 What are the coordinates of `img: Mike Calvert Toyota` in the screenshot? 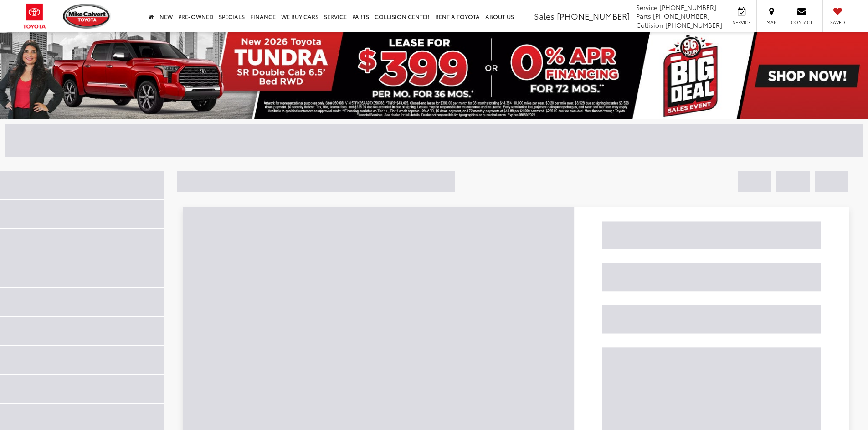 It's located at (87, 16).